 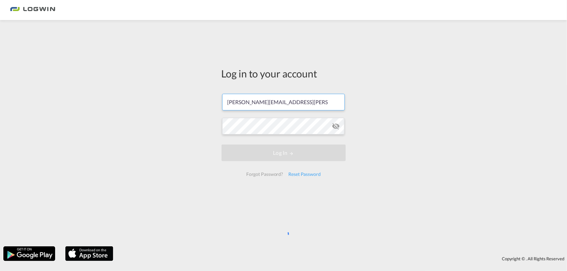 I want to click on input: Enter email/phone number, so click(x=283, y=102).